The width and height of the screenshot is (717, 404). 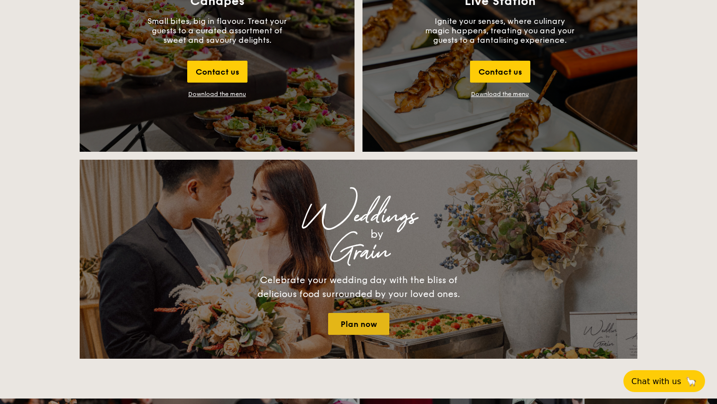 I want to click on div: Download the menu, so click(x=217, y=94).